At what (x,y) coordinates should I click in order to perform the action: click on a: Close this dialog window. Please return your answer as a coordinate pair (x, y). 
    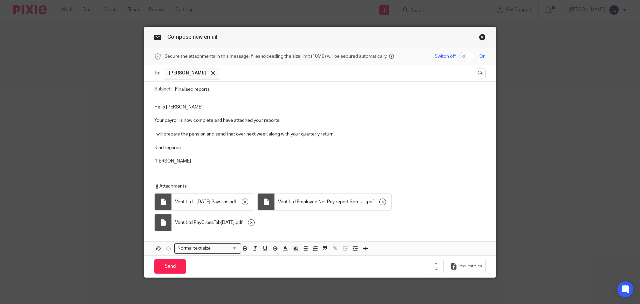
    Looking at the image, I should click on (482, 38).